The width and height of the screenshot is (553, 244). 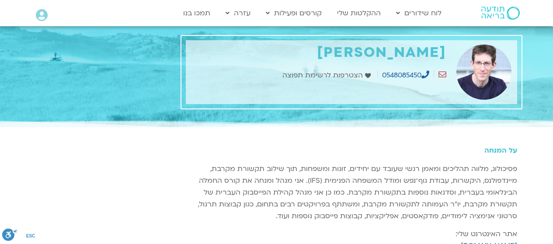 I want to click on a: הצטרפות לרשימת תפוצה, so click(x=328, y=75).